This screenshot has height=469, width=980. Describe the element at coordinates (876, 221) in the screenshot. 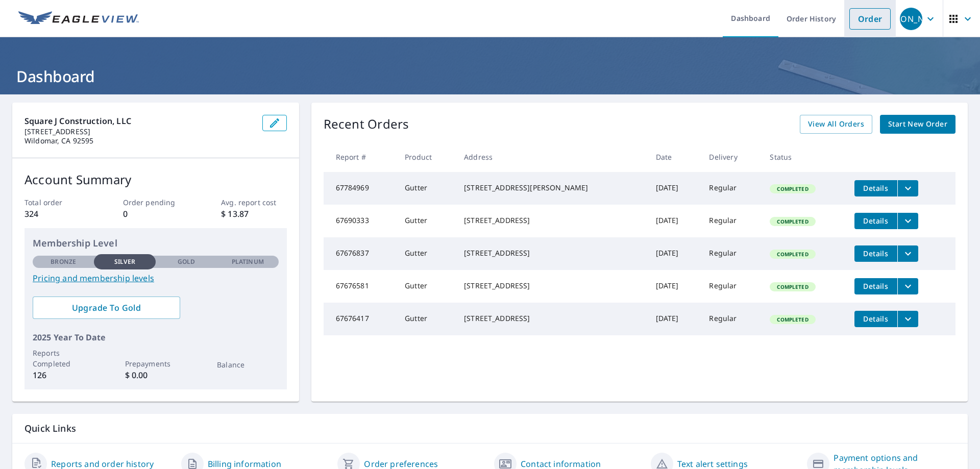

I see `button: detailsBtn-67690333` at that location.